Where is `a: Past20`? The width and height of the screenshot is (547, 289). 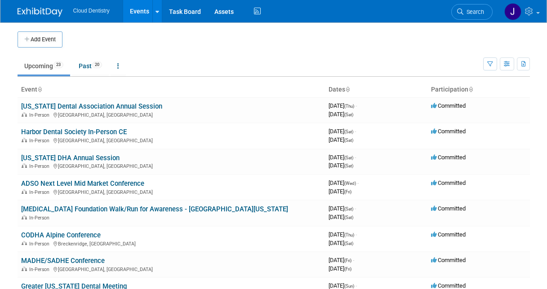
a: Past20 is located at coordinates (90, 66).